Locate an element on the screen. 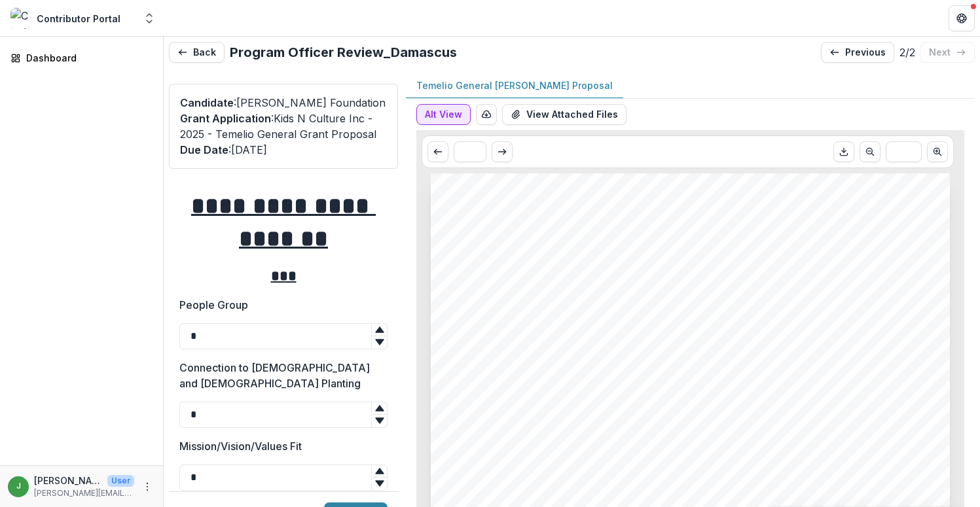 The height and width of the screenshot is (507, 980). button: More is located at coordinates (147, 487).